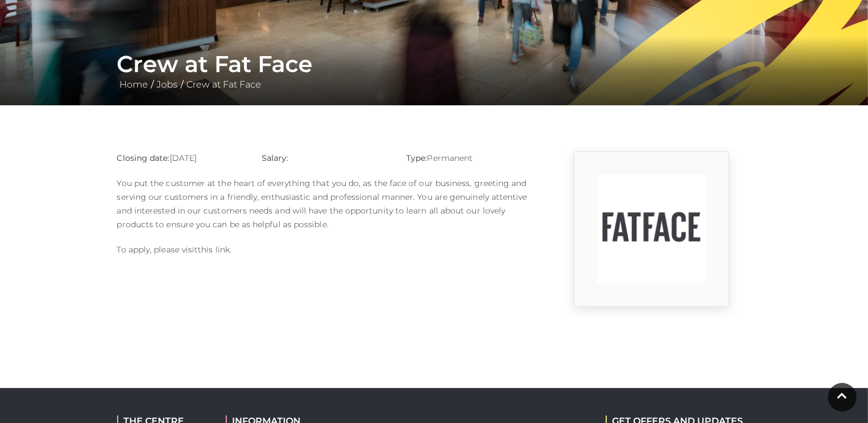 The width and height of the screenshot is (868, 423). What do you see at coordinates (417, 158) in the screenshot?
I see `strong: Type:` at bounding box center [417, 158].